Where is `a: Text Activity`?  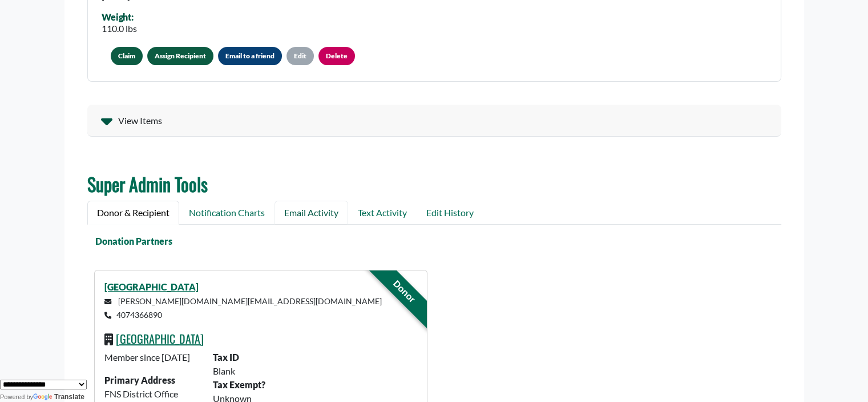
a: Text Activity is located at coordinates (382, 213).